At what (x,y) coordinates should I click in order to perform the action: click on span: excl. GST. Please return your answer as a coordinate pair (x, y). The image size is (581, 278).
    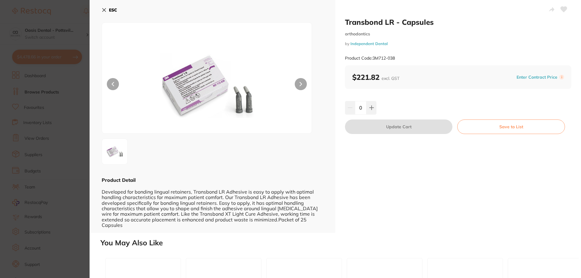
    Looking at the image, I should click on (390, 78).